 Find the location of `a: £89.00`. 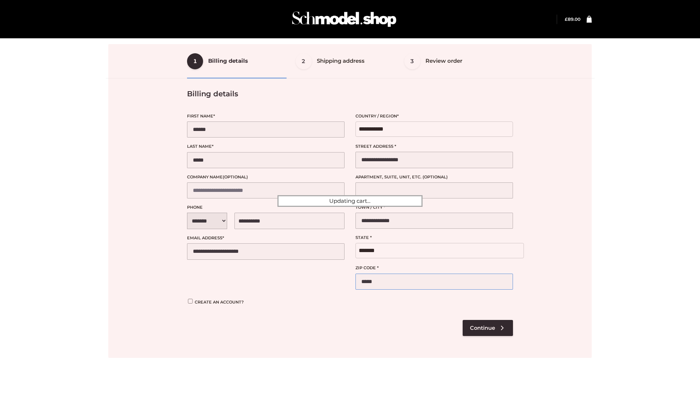

a: £89.00 is located at coordinates (572, 19).